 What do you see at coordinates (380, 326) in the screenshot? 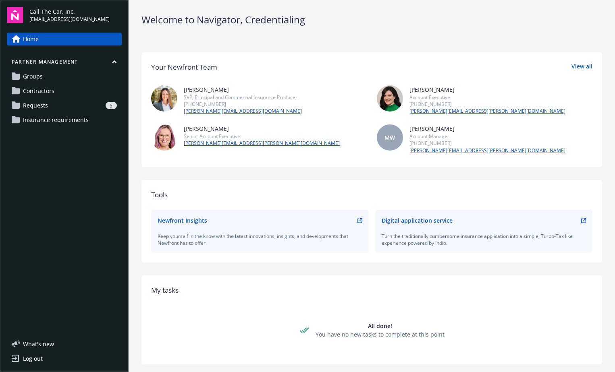
I see `div: All done!` at bounding box center [380, 326].